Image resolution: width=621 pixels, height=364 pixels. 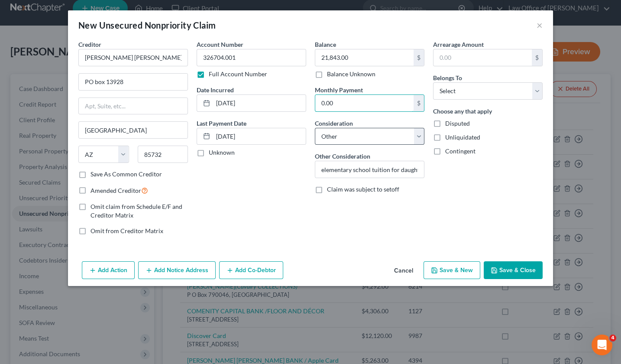 I want to click on input: Specify..., so click(x=369, y=169).